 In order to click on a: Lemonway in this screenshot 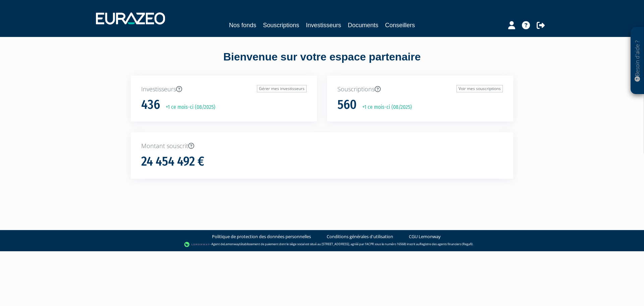, I will do `click(232, 244)`.